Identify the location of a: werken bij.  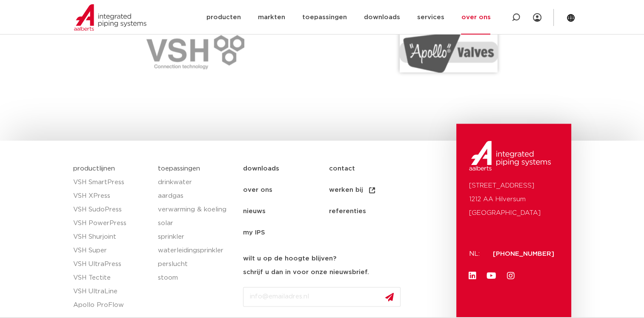
(371, 190).